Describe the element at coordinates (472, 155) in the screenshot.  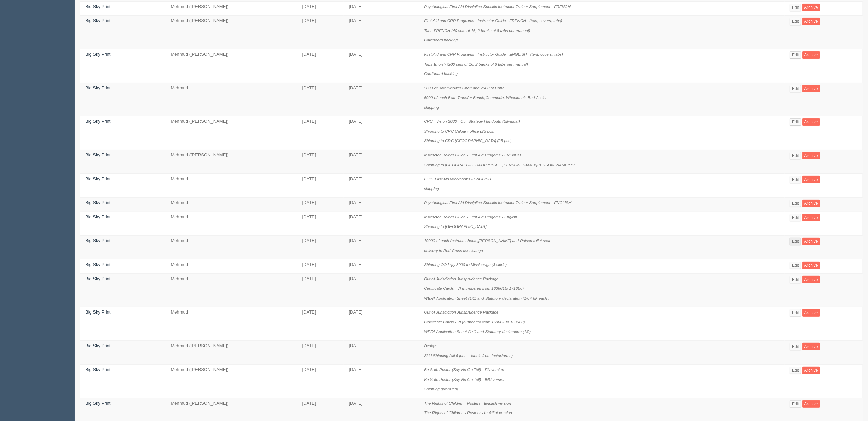
I see `i: Instructor Trainer Guide - First Aid Progams - FRENCH` at that location.